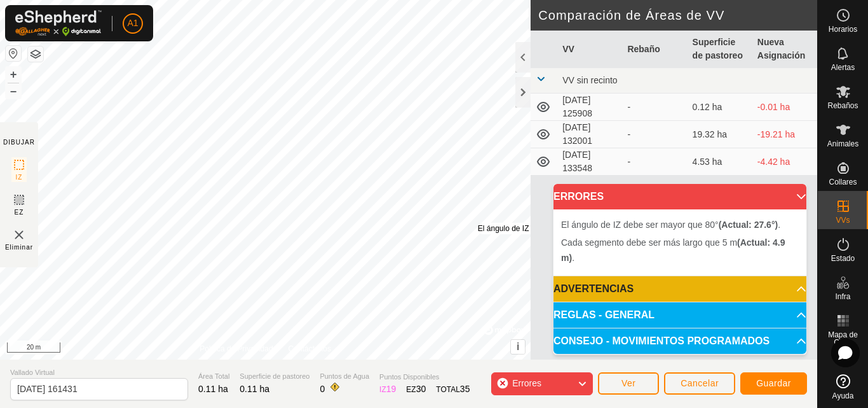 The height and width of the screenshot is (408, 868). Describe the element at coordinates (527, 383) in the screenshot. I see `span: Errores` at that location.